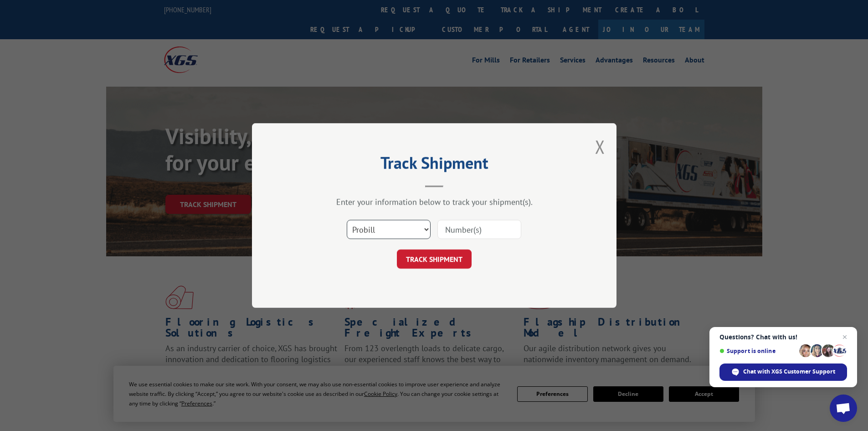  What do you see at coordinates (479, 229) in the screenshot?
I see `input: Number(s)` at bounding box center [479, 229].